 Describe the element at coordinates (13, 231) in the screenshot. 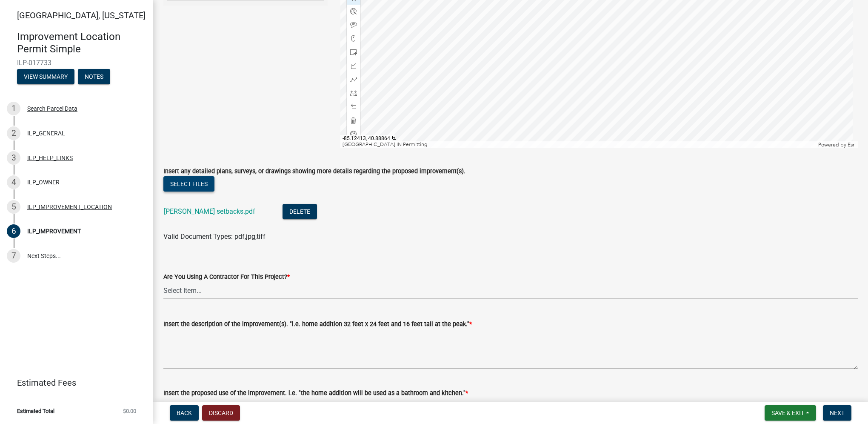

I see `div: 6` at that location.